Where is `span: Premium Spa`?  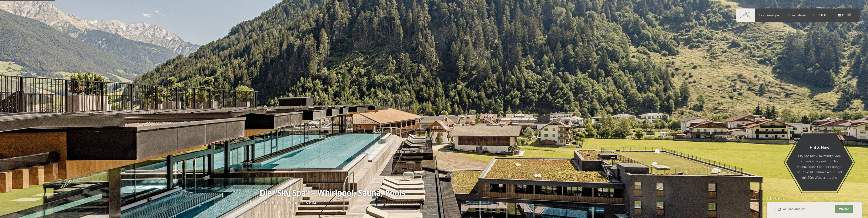
span: Premium Spa is located at coordinates (769, 15).